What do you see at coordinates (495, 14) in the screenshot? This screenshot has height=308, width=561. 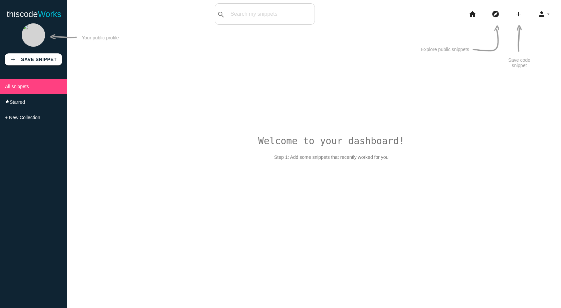 I see `i: explore` at bounding box center [495, 14].